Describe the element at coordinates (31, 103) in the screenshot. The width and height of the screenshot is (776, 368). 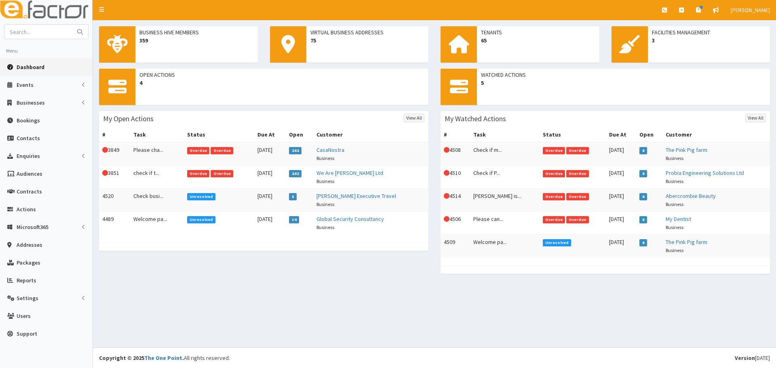
I see `span: Businesses` at that location.